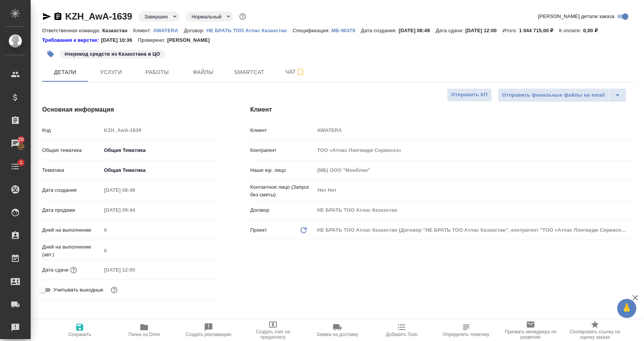 This screenshot has height=341, width=644. Describe the element at coordinates (15, 144) in the screenshot. I see `a: 20` at that location.